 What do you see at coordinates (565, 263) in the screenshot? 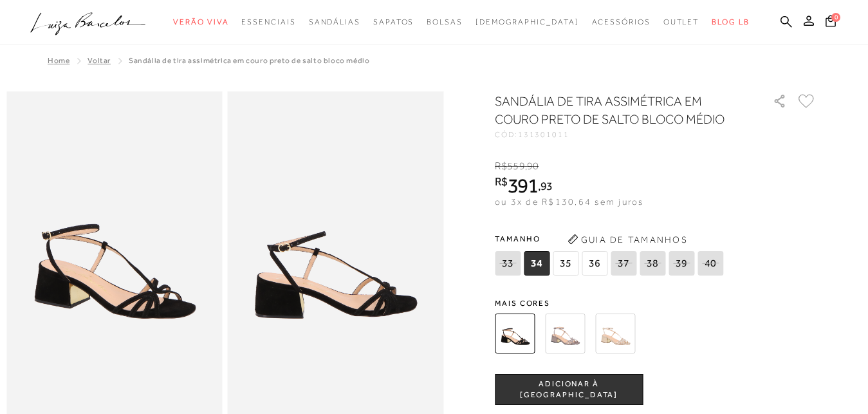
I see `span: 35` at bounding box center [565, 263].